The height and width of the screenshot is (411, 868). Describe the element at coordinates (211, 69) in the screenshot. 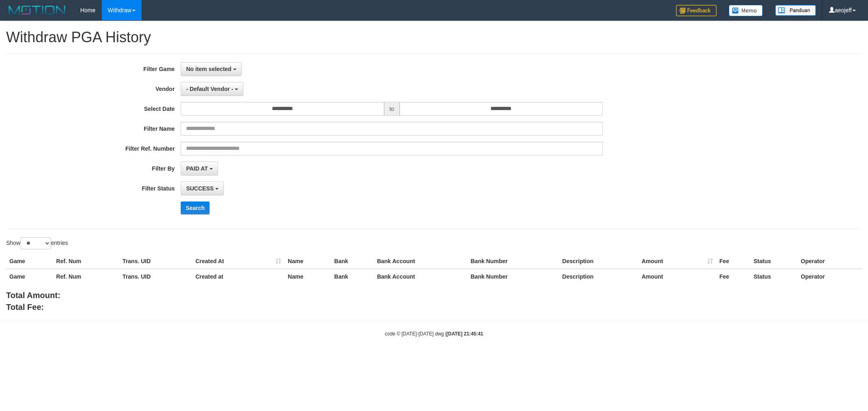

I see `button: No item selected` at that location.